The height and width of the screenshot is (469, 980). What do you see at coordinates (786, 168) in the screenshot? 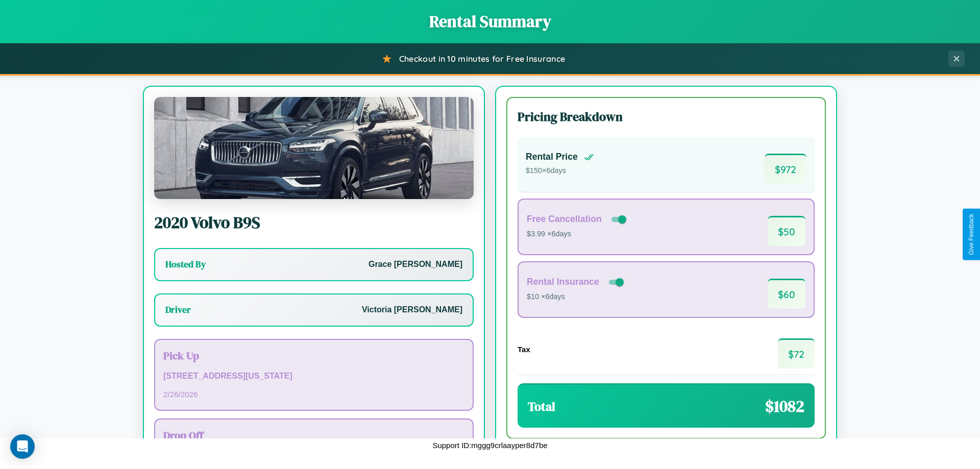
I see `span: $ 972` at bounding box center [786, 168].